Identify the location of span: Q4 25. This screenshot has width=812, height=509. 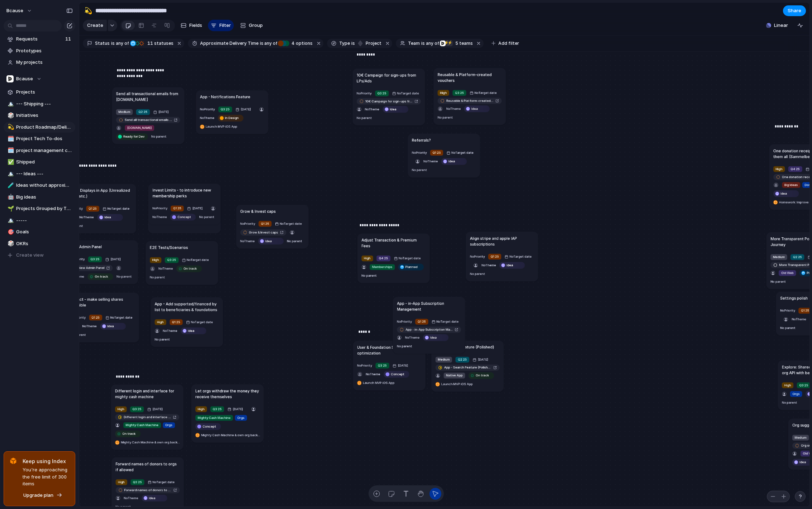
(795, 169).